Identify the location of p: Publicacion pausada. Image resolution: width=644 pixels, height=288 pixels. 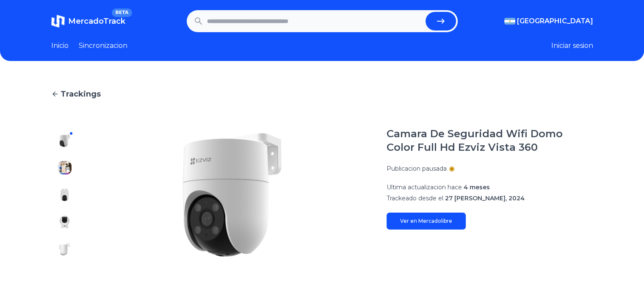
(417, 168).